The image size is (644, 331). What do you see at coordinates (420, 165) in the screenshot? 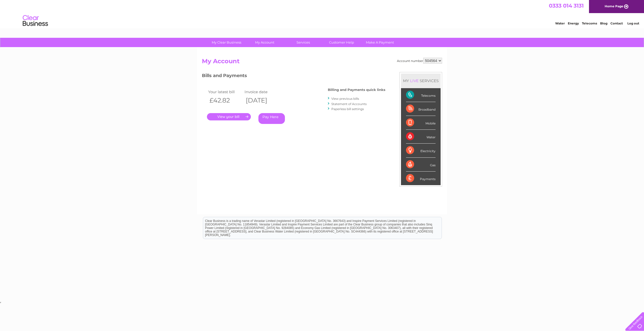
I see `div: Gas` at bounding box center [420, 165].